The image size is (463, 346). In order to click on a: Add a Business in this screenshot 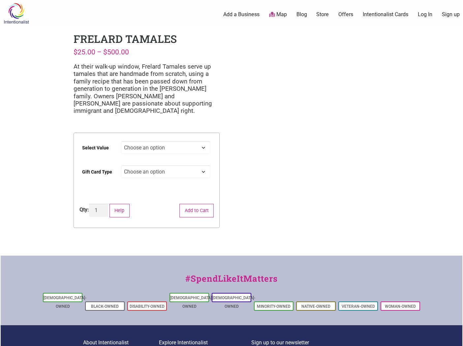, I will do `click(242, 15)`.